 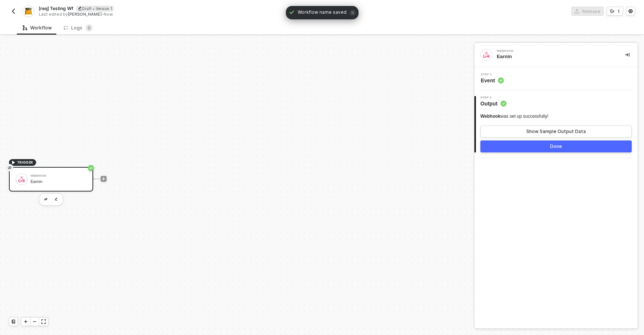 I want to click on span: icon-settings, so click(x=631, y=11).